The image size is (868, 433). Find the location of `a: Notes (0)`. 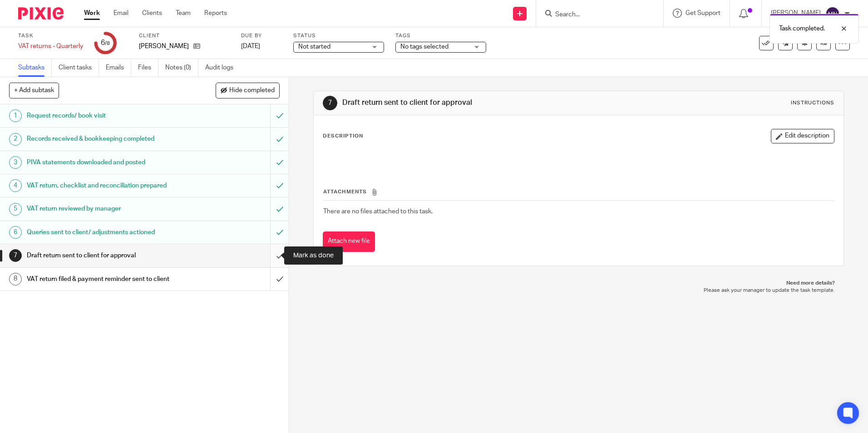

a: Notes (0) is located at coordinates (181, 67).